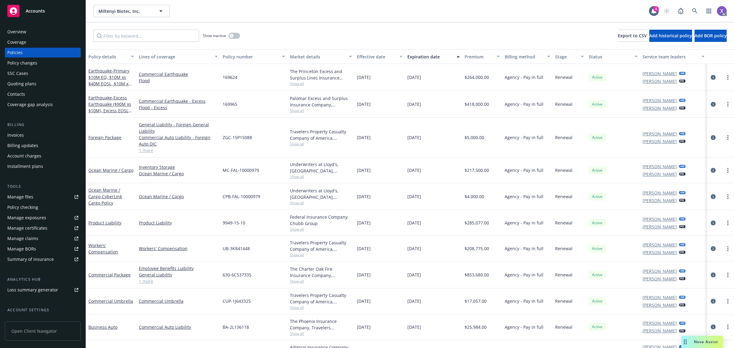 The height and width of the screenshot is (348, 734). I want to click on a: Manage files, so click(43, 197).